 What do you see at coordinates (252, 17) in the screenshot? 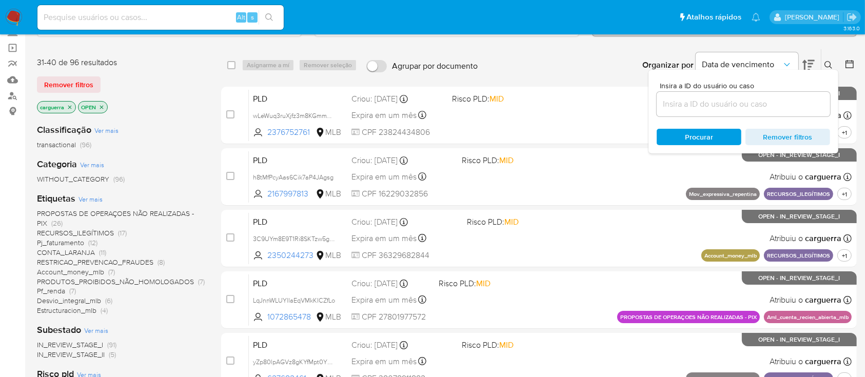
I see `span: s` at bounding box center [252, 17].